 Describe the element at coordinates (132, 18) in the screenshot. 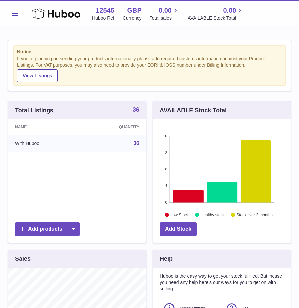

I see `div: Currency` at that location.